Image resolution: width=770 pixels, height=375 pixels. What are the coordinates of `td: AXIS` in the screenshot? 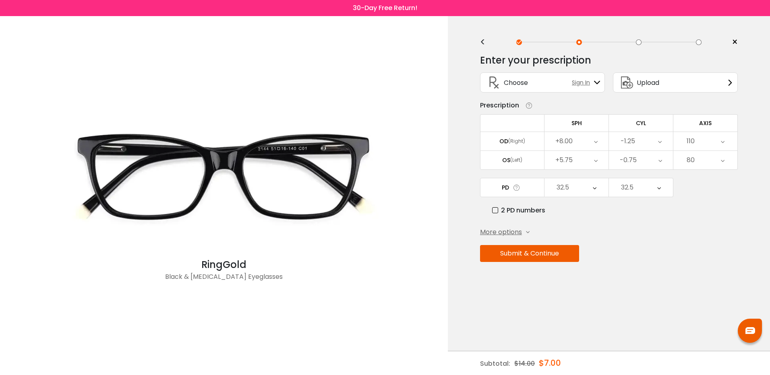 It's located at (706, 123).